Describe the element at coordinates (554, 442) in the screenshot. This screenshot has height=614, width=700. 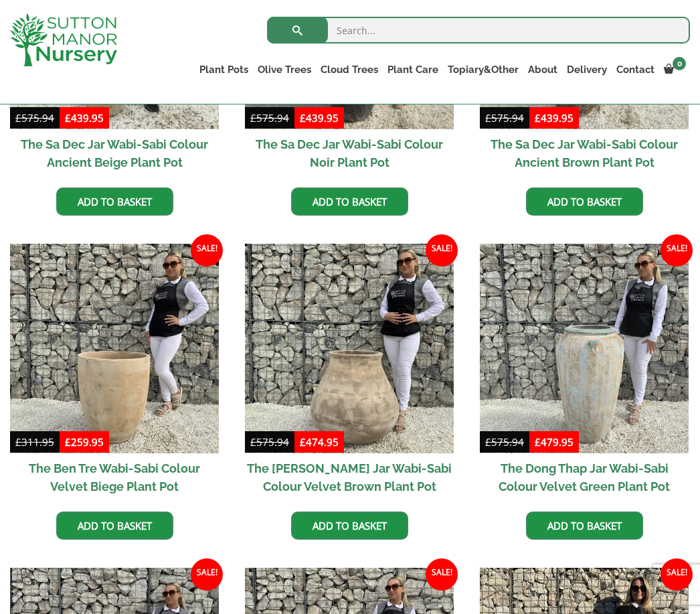
I see `bdi: 479.95` at that location.